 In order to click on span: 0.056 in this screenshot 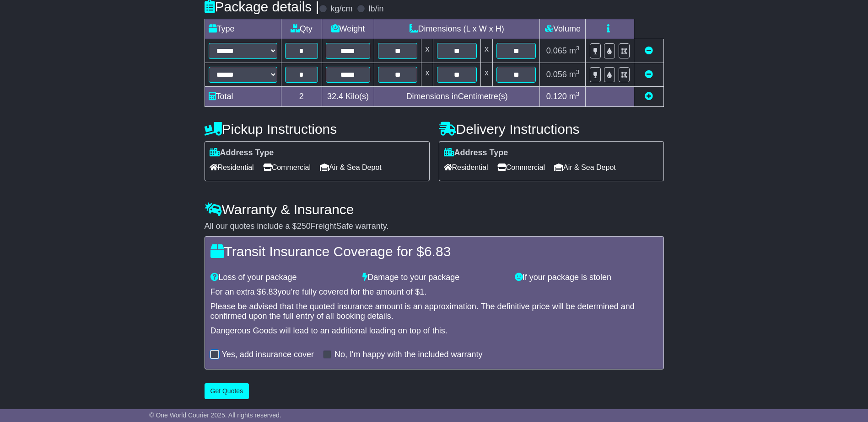, I will do `click(556, 74)`.